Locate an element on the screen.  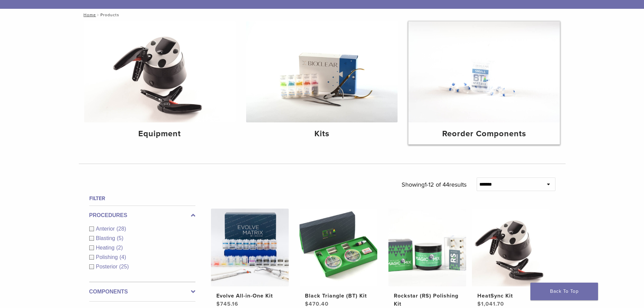
a: Home is located at coordinates (89, 15).